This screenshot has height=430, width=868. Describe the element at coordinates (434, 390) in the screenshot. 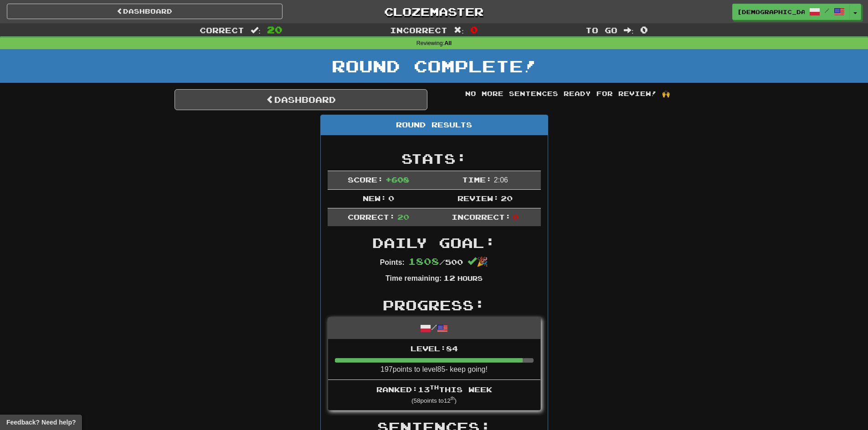

I see `span: Ranked: 13 this week` at that location.